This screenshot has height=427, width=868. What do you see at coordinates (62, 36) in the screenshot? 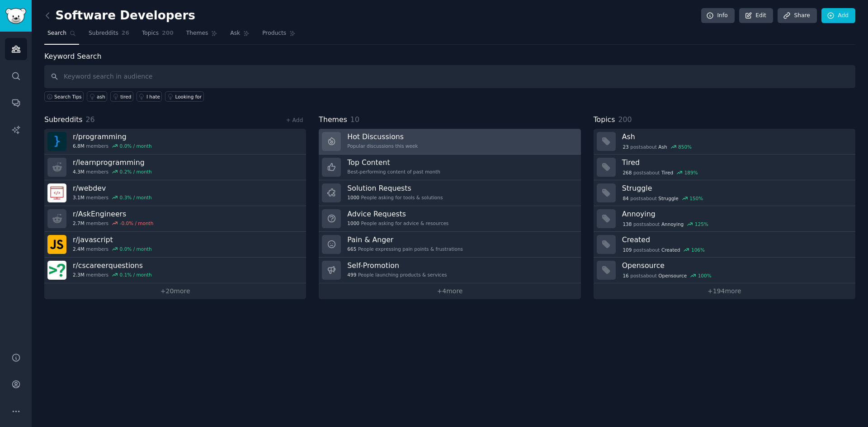
I see `a: Search` at bounding box center [62, 36].